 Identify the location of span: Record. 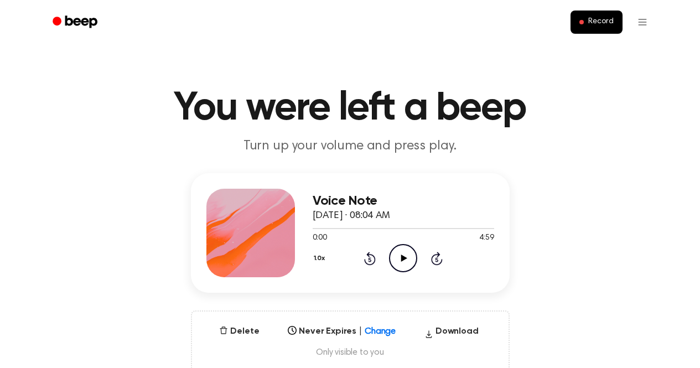
(600, 22).